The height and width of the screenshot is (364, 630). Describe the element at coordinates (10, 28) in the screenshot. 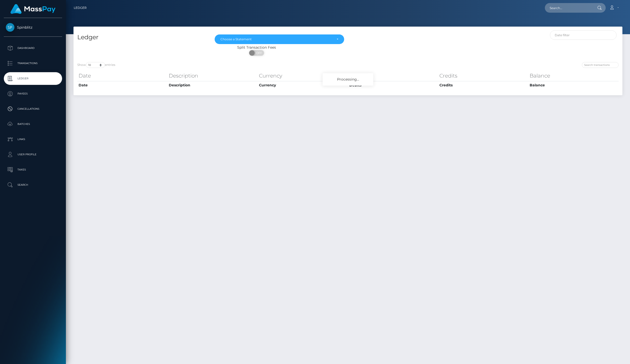

I see `img: Spinblitz` at that location.